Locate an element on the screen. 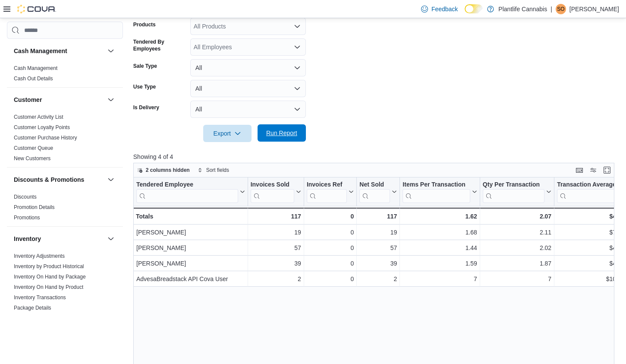 The image size is (626, 364). button: Run Report is located at coordinates (282, 132).